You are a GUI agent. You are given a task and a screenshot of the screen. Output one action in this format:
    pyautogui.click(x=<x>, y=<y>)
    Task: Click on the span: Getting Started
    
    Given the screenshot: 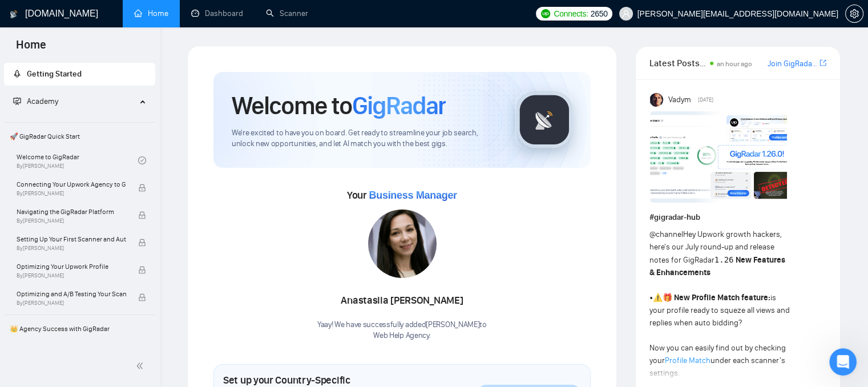 What is the action you would take?
    pyautogui.click(x=54, y=74)
    